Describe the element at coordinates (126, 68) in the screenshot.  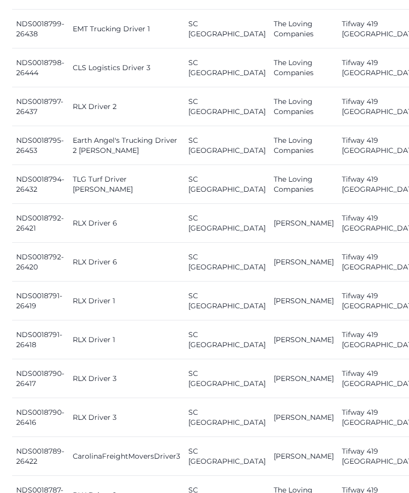
I see `td: CLS Logistics Driver 3` at that location.